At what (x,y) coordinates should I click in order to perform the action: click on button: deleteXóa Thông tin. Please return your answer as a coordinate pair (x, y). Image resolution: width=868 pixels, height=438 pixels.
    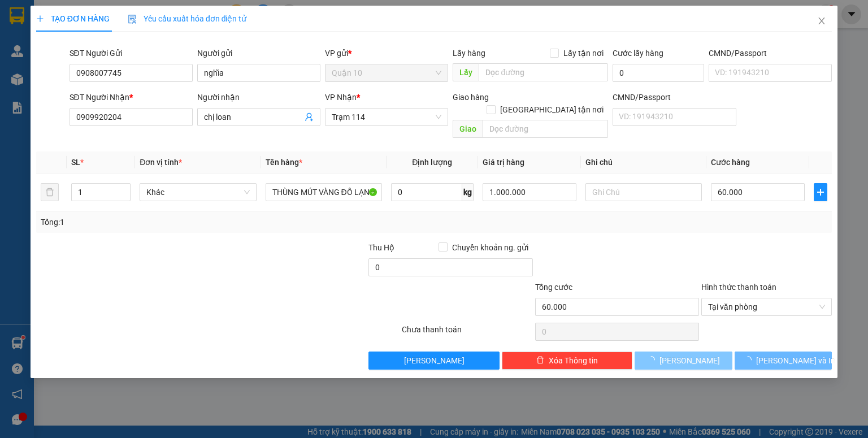
    Looking at the image, I should click on (567, 361).